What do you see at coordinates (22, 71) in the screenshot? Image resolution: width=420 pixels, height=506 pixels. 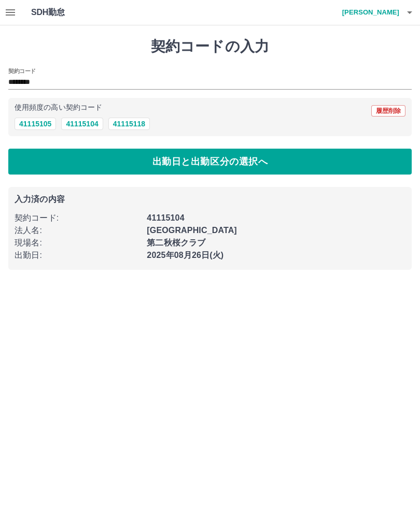 I see `h2: 契約コード` at bounding box center [22, 71].